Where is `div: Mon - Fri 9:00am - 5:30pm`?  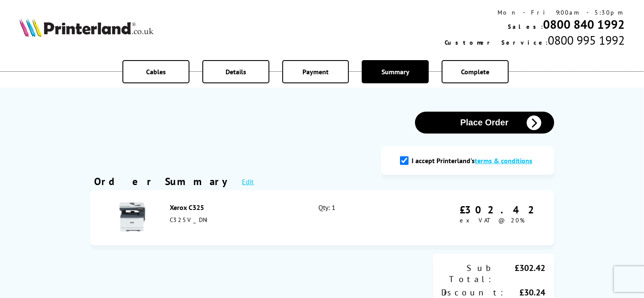
div: Mon - Fri 9:00am - 5:30pm is located at coordinates (534, 12).